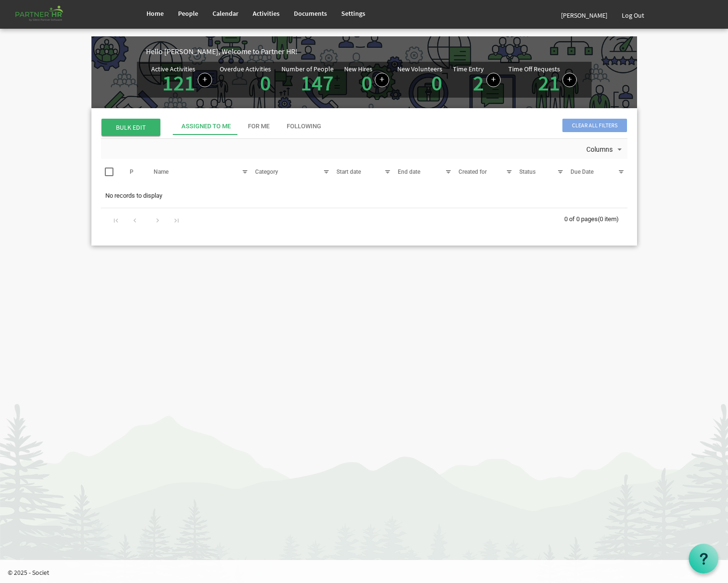  I want to click on span: Due Date, so click(582, 172).